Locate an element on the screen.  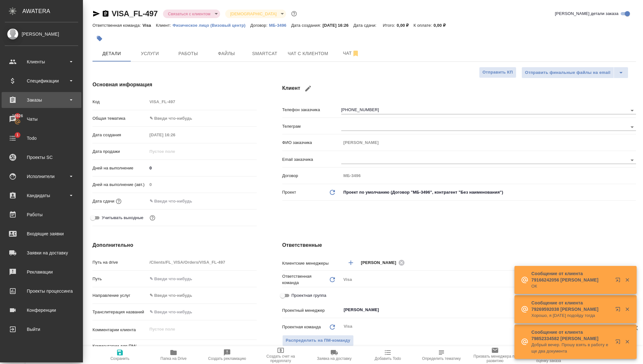
div: Visa is located at coordinates (488, 280).